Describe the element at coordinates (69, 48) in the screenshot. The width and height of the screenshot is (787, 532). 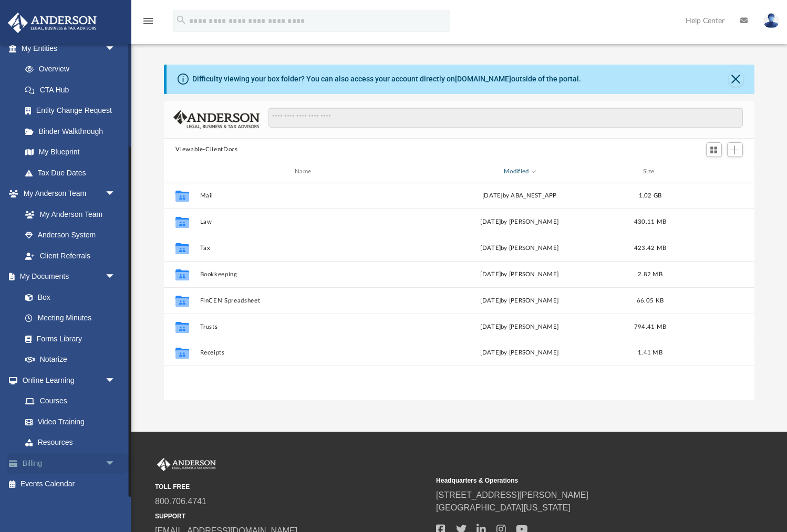
I see `a: My Entitiesarrow_drop_down` at that location.